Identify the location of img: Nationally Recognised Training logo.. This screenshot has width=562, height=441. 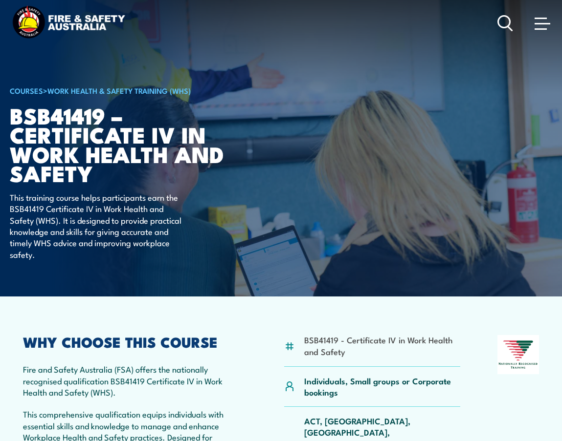
(518, 355).